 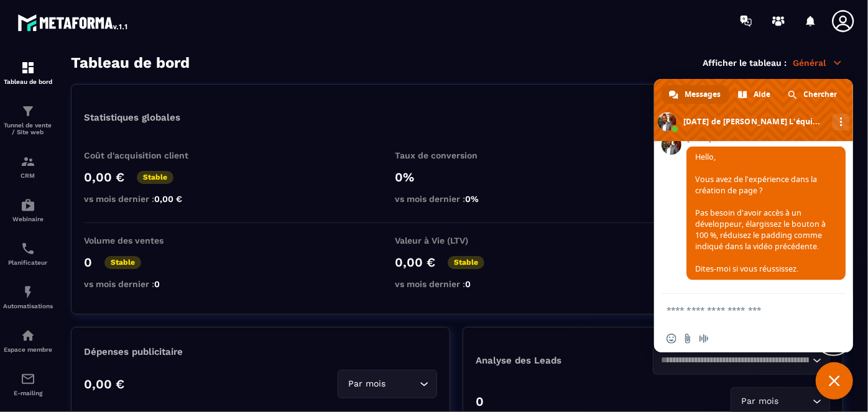 What do you see at coordinates (703, 94) in the screenshot?
I see `span: Messages` at bounding box center [703, 94].